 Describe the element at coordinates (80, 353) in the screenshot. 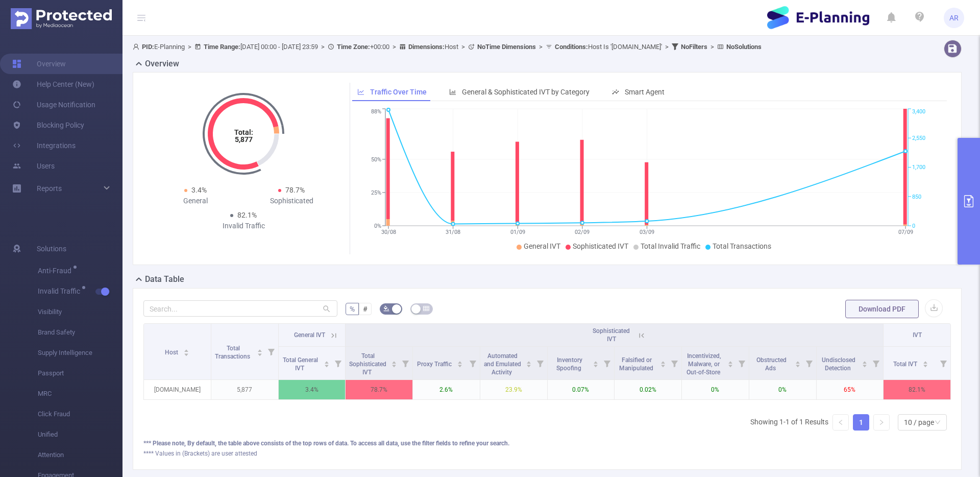

I see `span: Supply Intelligence` at that location.